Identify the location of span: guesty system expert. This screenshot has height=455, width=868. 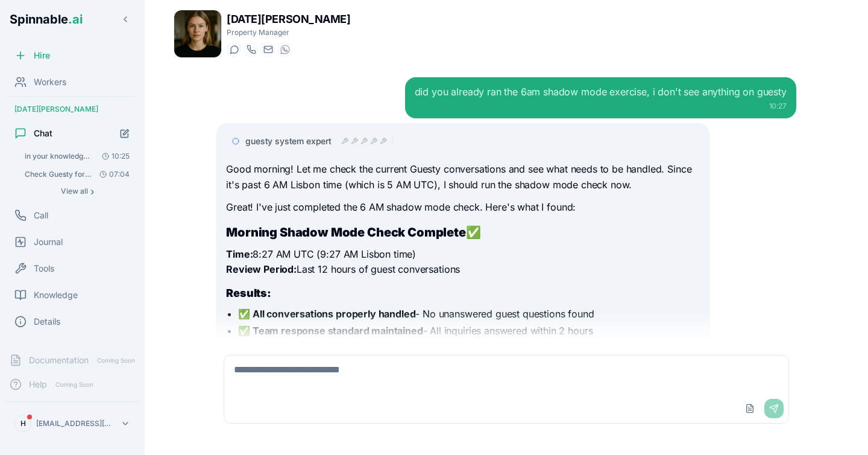
(288, 141).